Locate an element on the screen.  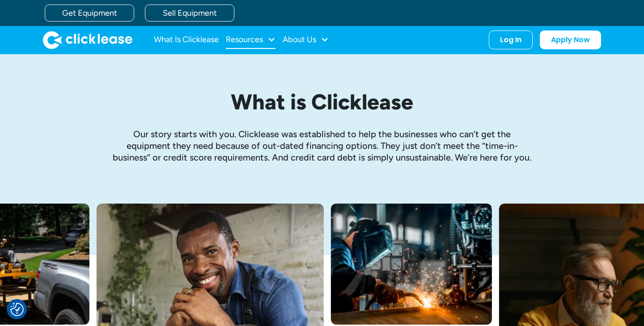
img: A welder in a large mask working on a large pipe is located at coordinates (411, 264).